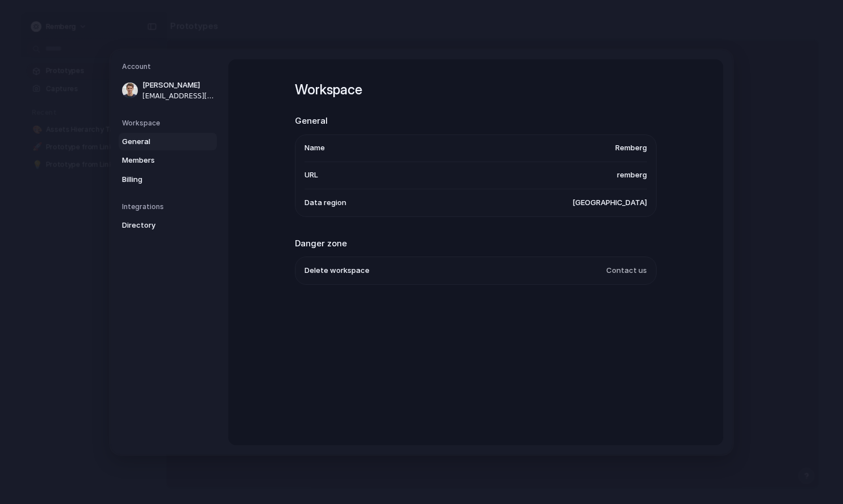  I want to click on span: Billing, so click(158, 179).